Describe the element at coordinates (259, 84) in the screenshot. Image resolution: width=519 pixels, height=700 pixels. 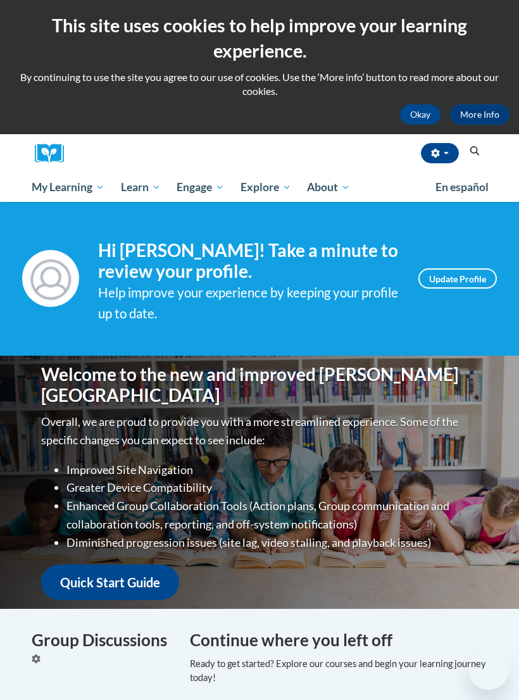
I see `p: By continuing to use the site you agree to our use of cookies. Use the ‘More info’ button to read...` at that location.